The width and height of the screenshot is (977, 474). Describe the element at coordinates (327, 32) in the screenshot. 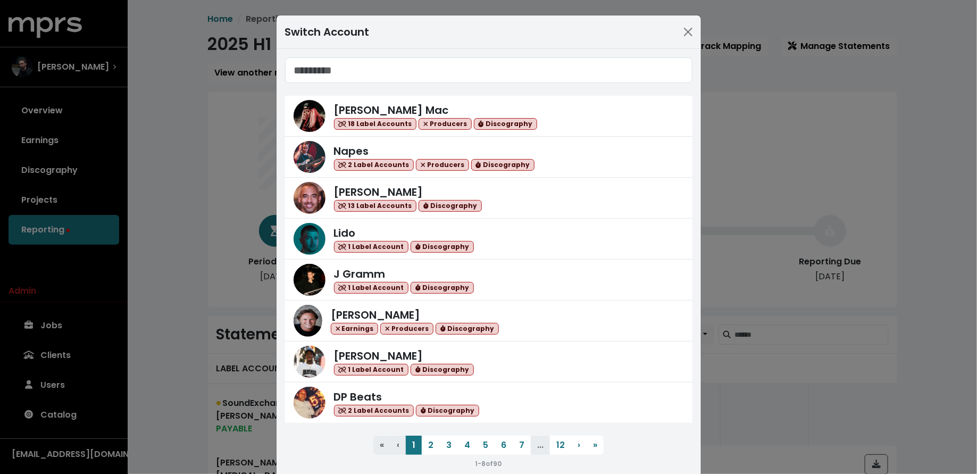

I see `div: Switch Account` at that location.